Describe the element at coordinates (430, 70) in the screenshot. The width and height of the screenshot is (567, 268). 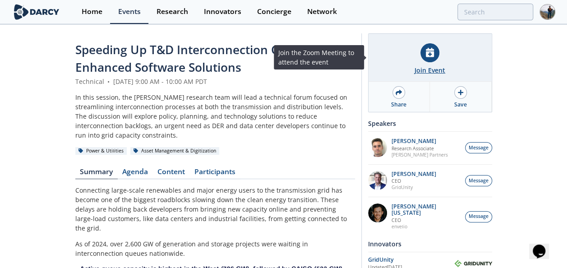
I see `div: Join Event` at that location.